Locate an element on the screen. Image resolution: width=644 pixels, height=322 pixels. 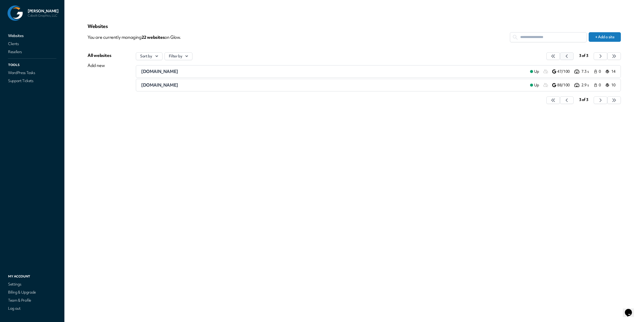
span: 22 website is located at coordinates (153, 37).